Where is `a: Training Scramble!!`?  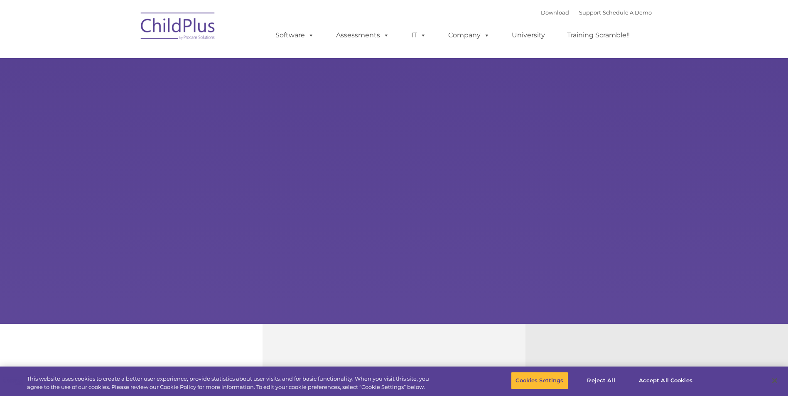 a: Training Scramble!! is located at coordinates (598, 35).